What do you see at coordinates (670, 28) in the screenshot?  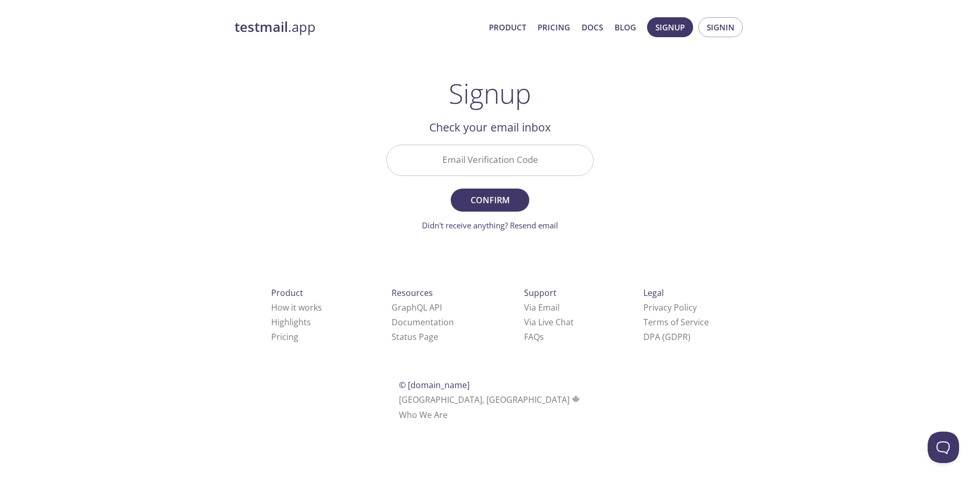 I see `button: Signup` at bounding box center [670, 28].